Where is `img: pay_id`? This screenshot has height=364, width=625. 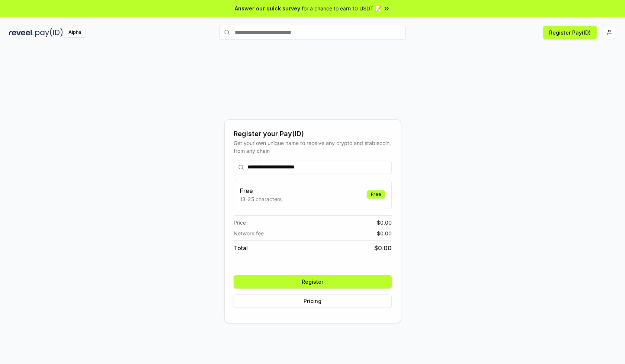 img: pay_id is located at coordinates (49, 32).